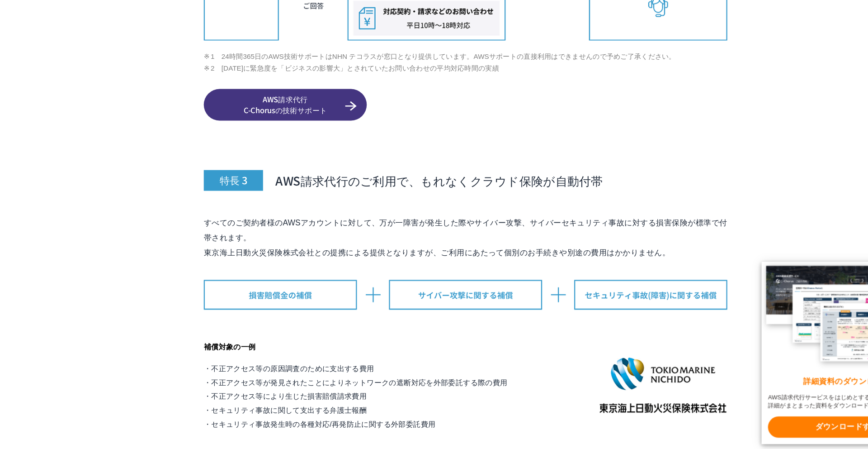 The height and width of the screenshot is (449, 868). I want to click on p: すべてのご契約者様のAWSアカウントに対して、万が一障害が発生した際やサイバー攻撃、サイバーセキュリティ事故に対する損害保険が標準で付帯されます。 東京海上日動火災保険株式会社との提携による提供..., so click(434, 256).